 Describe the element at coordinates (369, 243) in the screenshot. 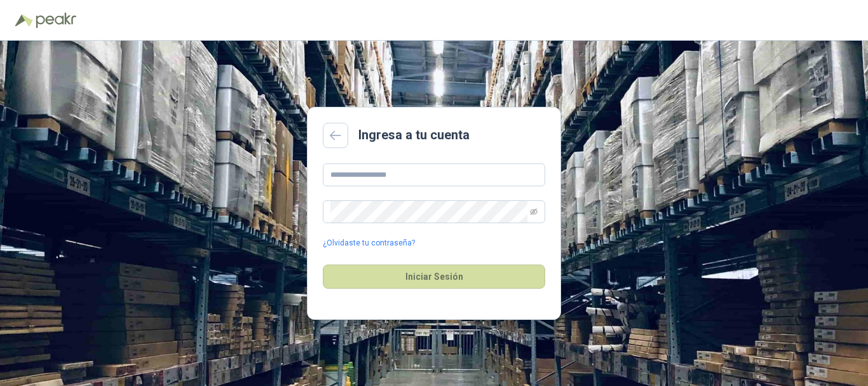

I see `a: ¿Olvidaste tu contraseña?` at that location.